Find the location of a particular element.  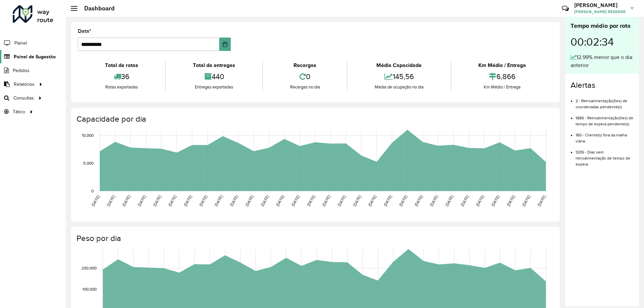

div: Total de entregas is located at coordinates (213, 65).